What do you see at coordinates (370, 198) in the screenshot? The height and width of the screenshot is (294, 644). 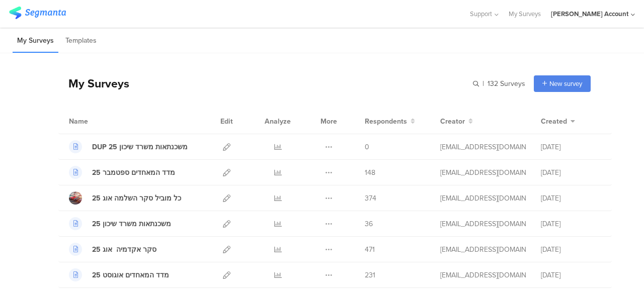 I see `span: 374` at bounding box center [370, 198].